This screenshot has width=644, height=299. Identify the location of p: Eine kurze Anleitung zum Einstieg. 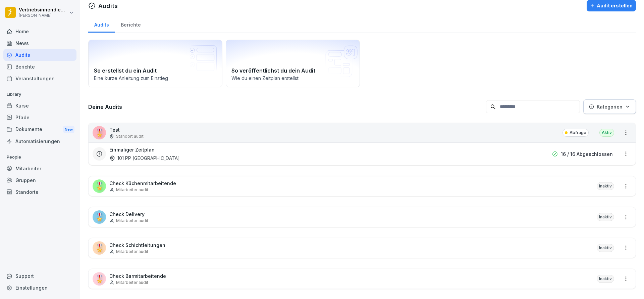
(156, 78).